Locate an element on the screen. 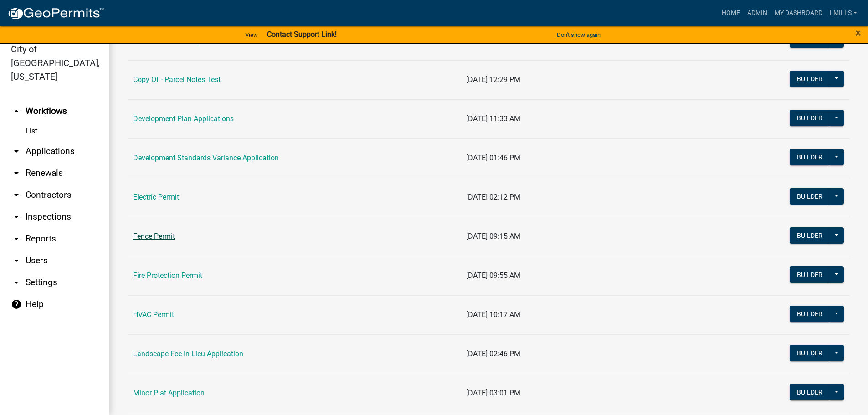 This screenshot has width=868, height=415. a: Fence Permit is located at coordinates (154, 236).